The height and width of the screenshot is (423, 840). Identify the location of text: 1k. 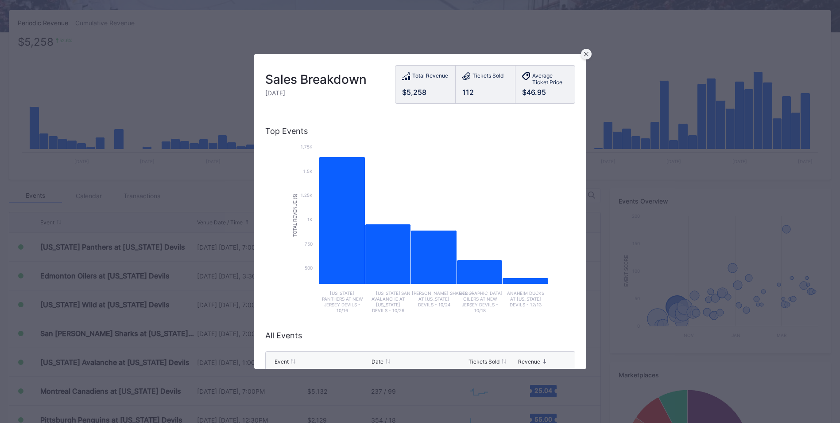
(310, 219).